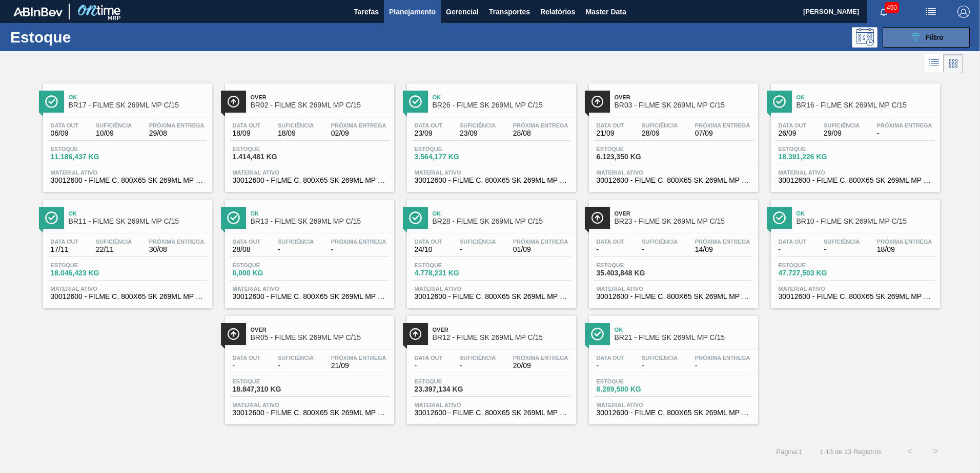 The height and width of the screenshot is (473, 980). What do you see at coordinates (926, 38) in the screenshot?
I see `button: Filtro` at bounding box center [926, 38].